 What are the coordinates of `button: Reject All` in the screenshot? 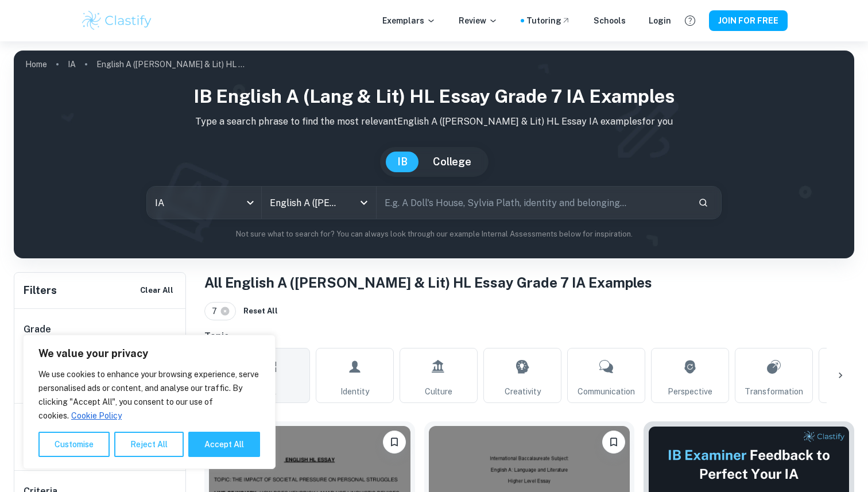 It's located at (148, 444).